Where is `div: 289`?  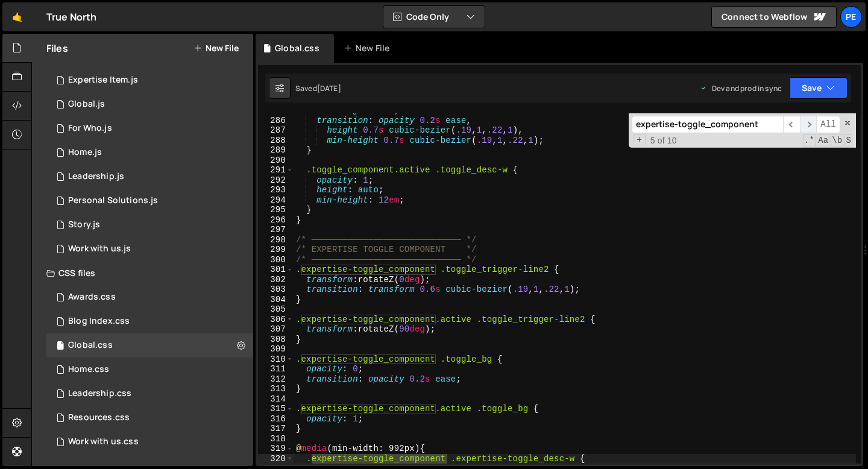 div: 289 is located at coordinates (276, 150).